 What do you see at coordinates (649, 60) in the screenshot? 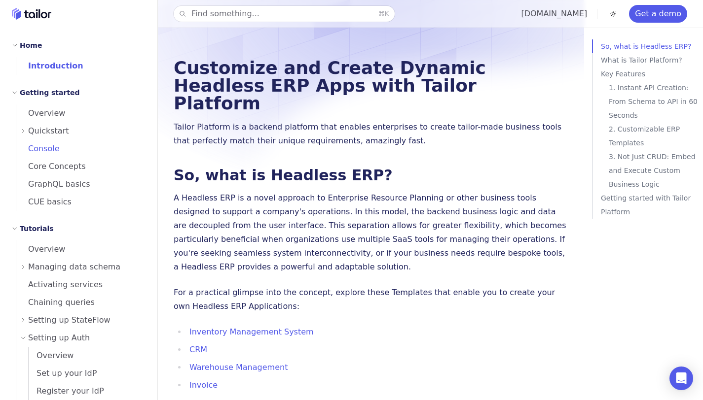
I see `p: What is Tailor Platform?` at bounding box center [649, 60].